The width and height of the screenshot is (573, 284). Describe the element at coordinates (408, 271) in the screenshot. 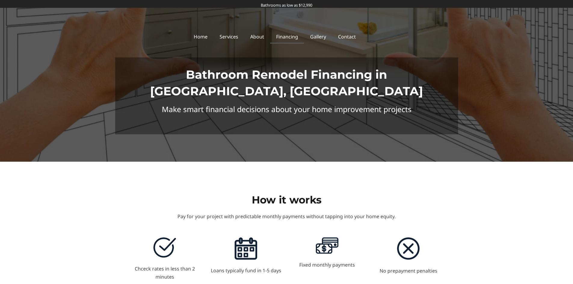

I see `p: No prepayment penalties` at that location.